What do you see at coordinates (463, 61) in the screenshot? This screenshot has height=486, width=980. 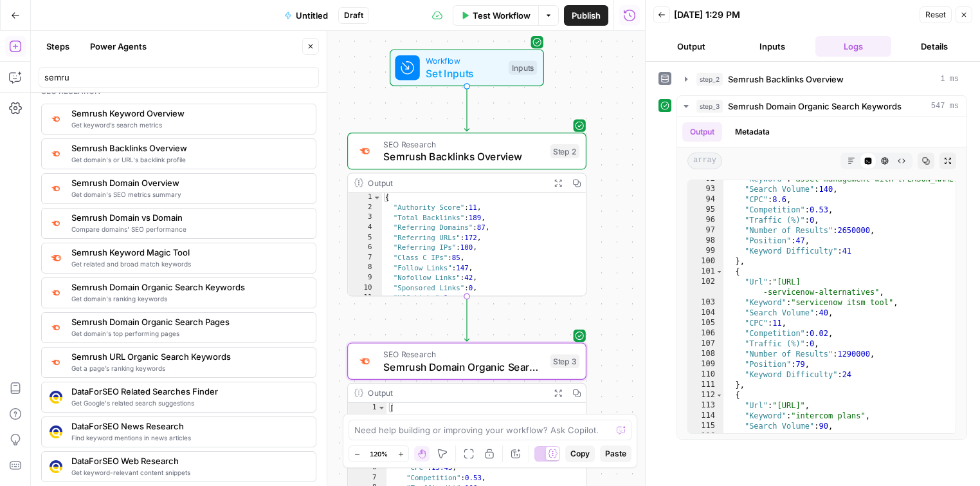 I see `span: Workflow` at bounding box center [463, 61].